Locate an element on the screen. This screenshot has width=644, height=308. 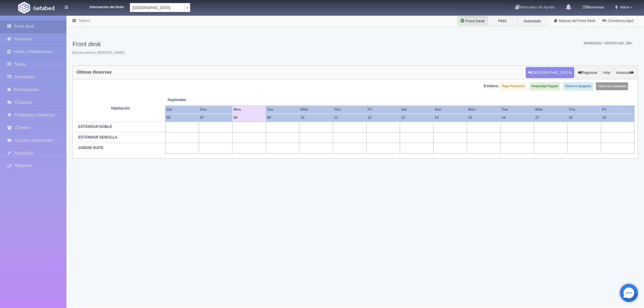
button: Avanzar is located at coordinates (625, 73).